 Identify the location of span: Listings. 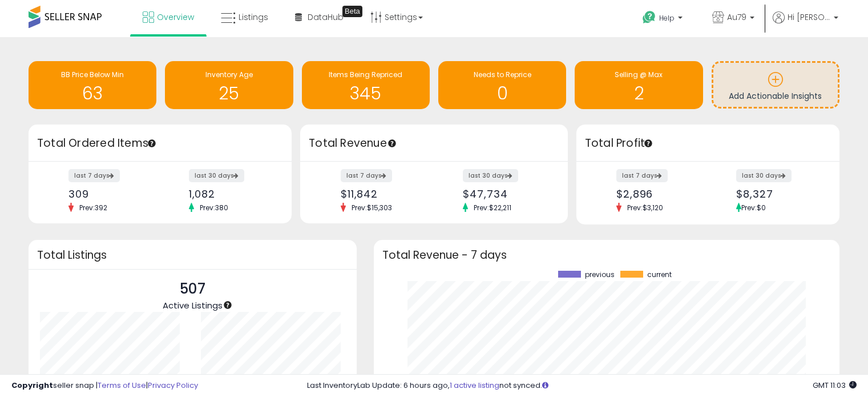
(254, 17).